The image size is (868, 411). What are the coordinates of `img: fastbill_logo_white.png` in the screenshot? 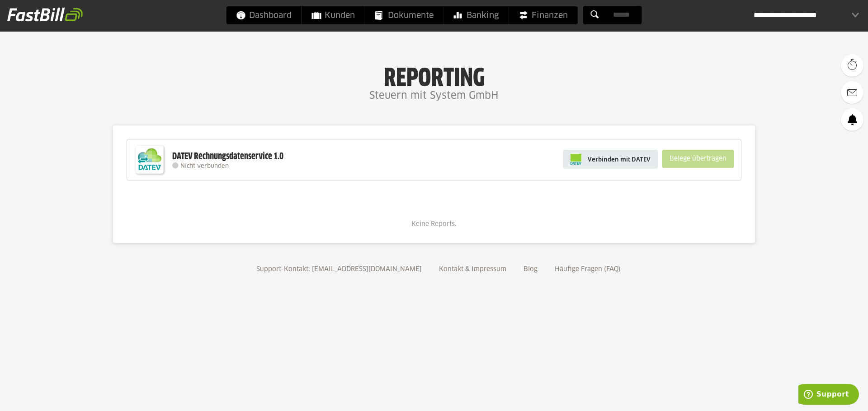 It's located at (45, 14).